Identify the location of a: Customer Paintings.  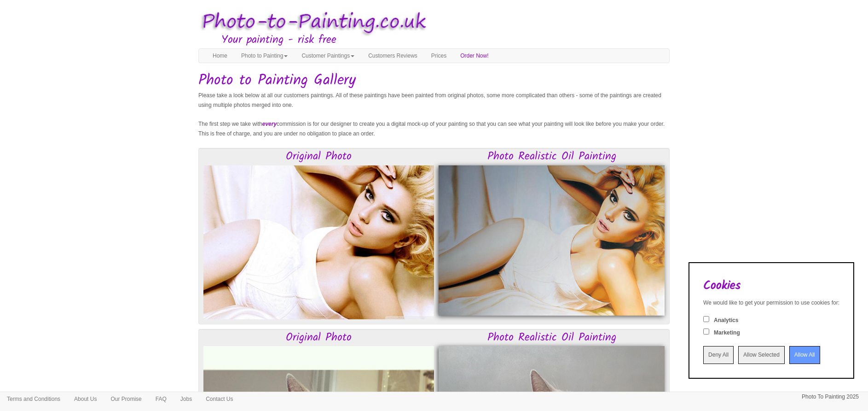
(327, 56).